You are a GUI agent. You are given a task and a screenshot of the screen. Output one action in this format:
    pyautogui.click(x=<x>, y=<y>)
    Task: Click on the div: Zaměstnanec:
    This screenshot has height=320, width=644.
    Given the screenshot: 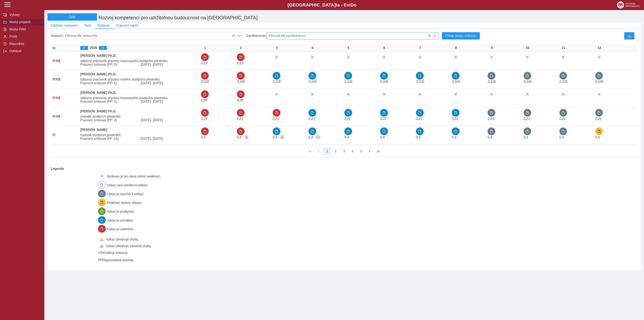 What is the action you would take?
    pyautogui.click(x=342, y=36)
    